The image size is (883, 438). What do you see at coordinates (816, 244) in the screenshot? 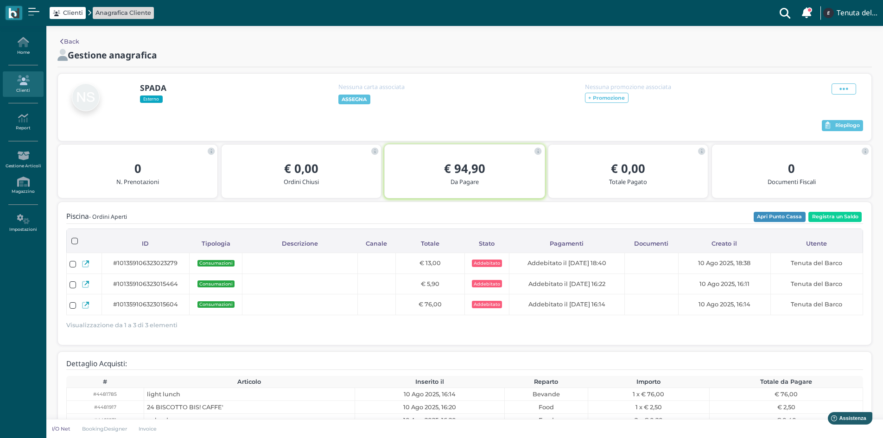
I see `div: Utente` at bounding box center [816, 244].